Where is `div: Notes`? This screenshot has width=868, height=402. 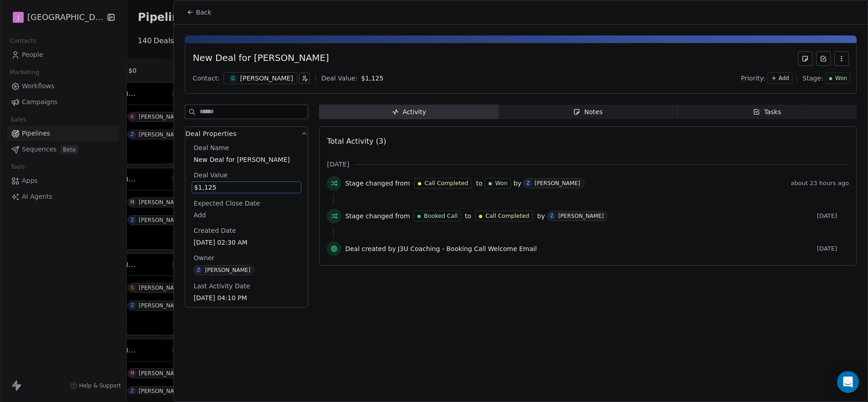 div: Notes is located at coordinates (588, 112).